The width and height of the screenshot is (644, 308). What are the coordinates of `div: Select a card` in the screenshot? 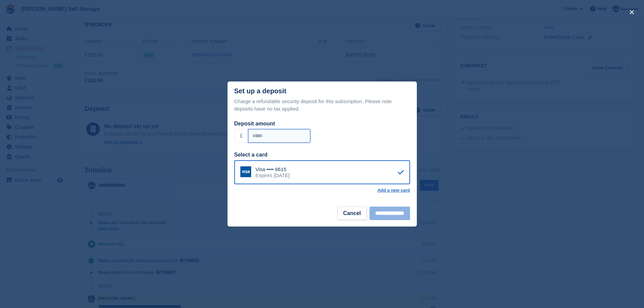 It's located at (322, 155).